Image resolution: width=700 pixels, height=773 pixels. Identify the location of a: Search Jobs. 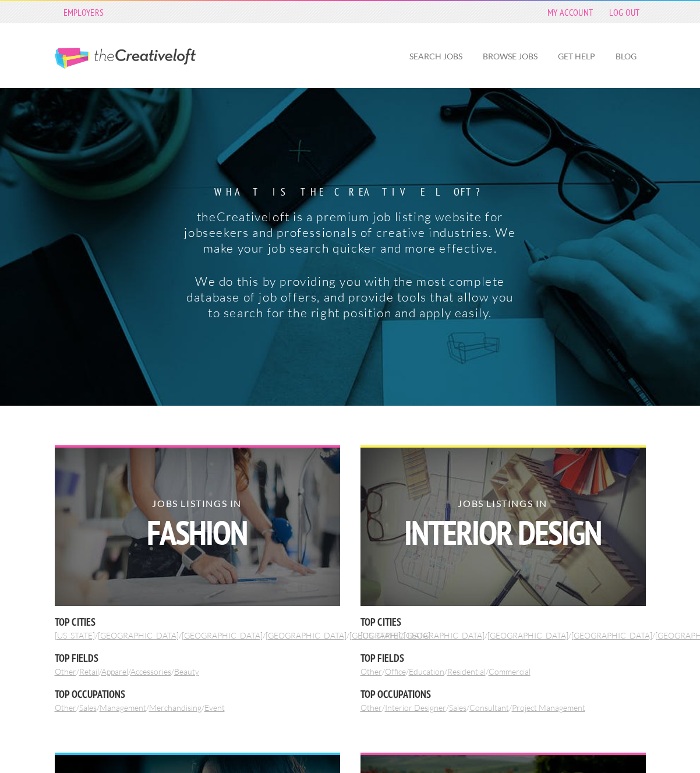
(435, 56).